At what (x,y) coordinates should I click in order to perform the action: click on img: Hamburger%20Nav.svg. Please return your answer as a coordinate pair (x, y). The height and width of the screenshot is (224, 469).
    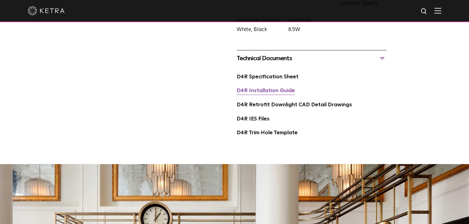
    Looking at the image, I should click on (438, 10).